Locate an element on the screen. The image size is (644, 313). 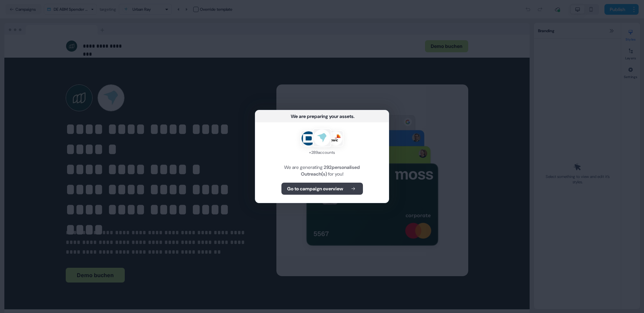
div: + 289 accounts is located at coordinates (322, 152).